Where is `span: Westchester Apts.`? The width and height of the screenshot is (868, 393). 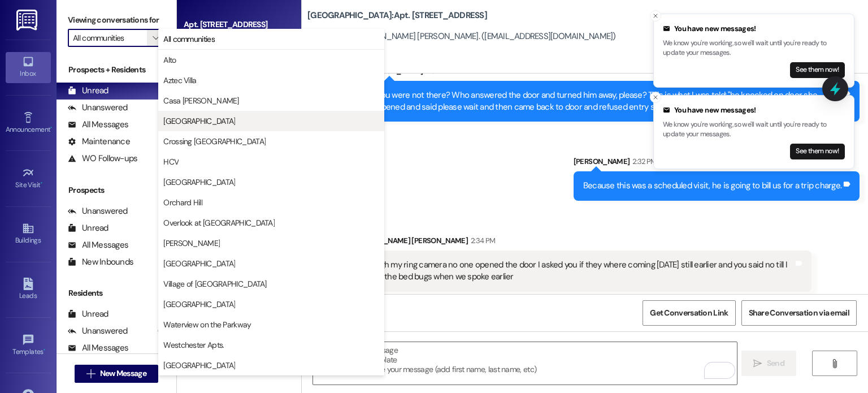
span: Westchester Apts. is located at coordinates (194, 345).